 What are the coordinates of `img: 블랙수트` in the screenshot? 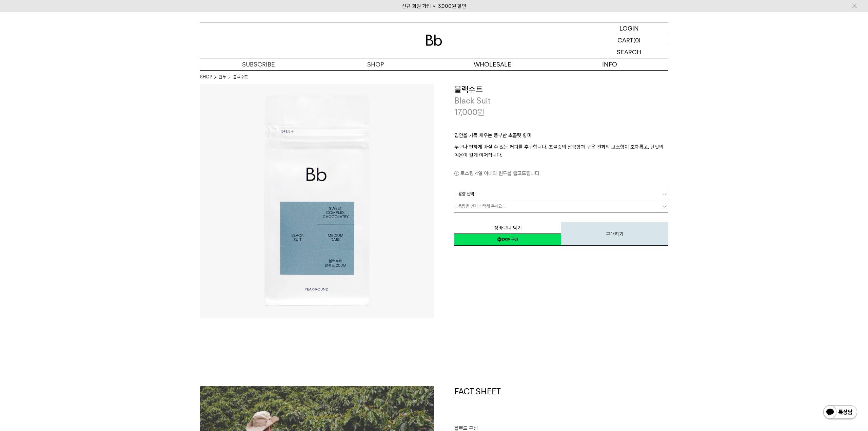 It's located at (317, 201).